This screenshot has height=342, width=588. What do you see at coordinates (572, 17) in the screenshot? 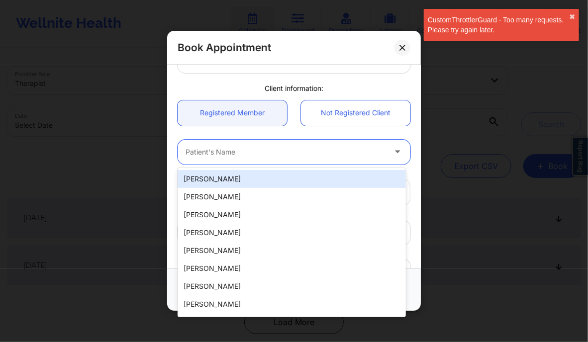
I see `button: close` at bounding box center [572, 17].